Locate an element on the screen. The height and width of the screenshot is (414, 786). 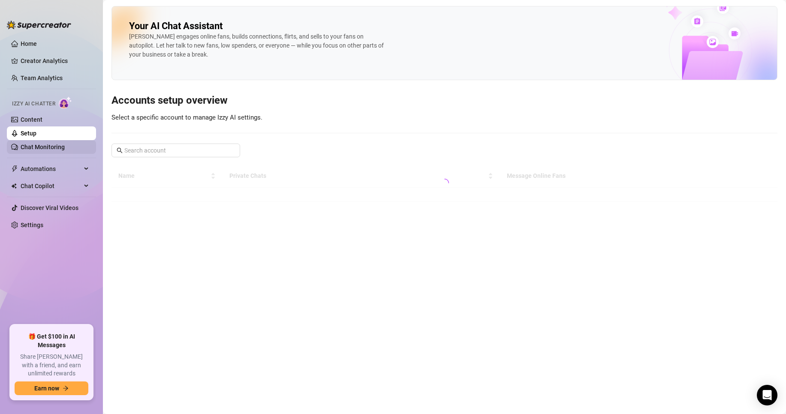
span: 🎁 Get $100 in AI Messages is located at coordinates (51, 341).